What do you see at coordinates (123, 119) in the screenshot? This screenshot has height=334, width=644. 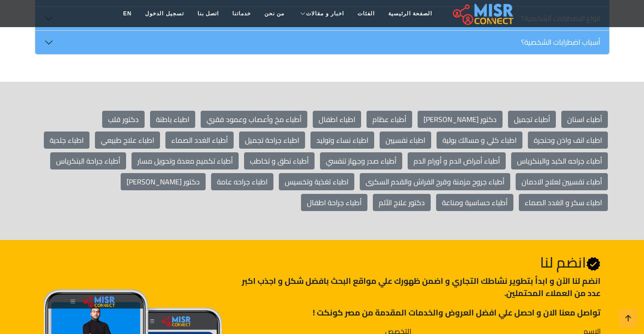 I see `a: دكتور قلب` at bounding box center [123, 119].